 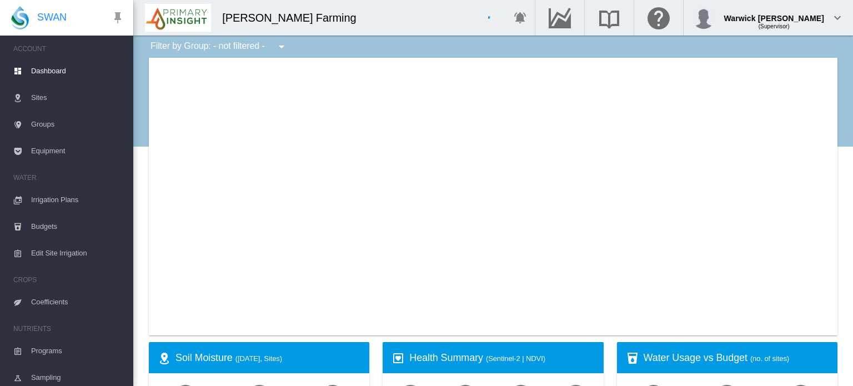 I want to click on md-icon: icon-cup-water, so click(x=633, y=358).